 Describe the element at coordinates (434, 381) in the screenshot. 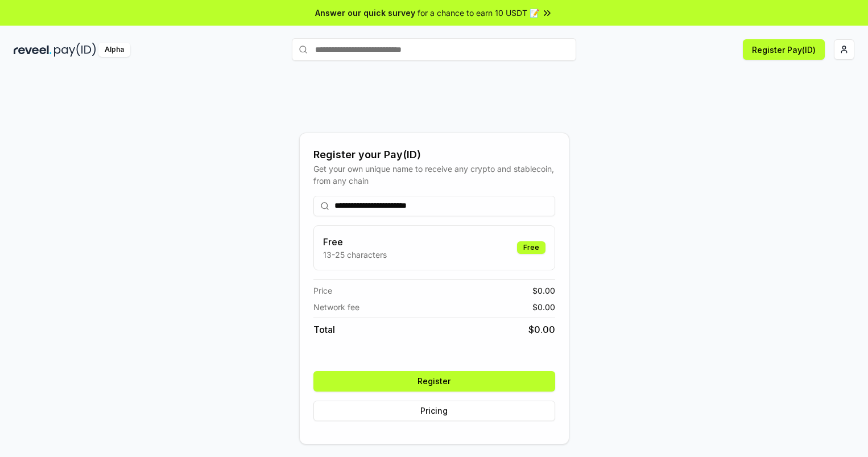

I see `button: Register` at that location.